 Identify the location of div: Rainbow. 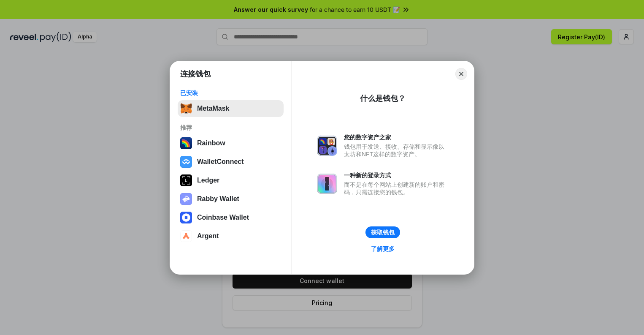
(211, 143).